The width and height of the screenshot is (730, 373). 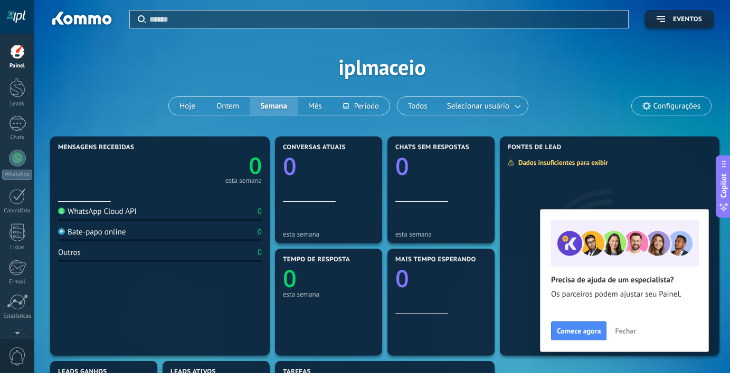 What do you see at coordinates (17, 175) in the screenshot?
I see `div: WhatsApp` at bounding box center [17, 175].